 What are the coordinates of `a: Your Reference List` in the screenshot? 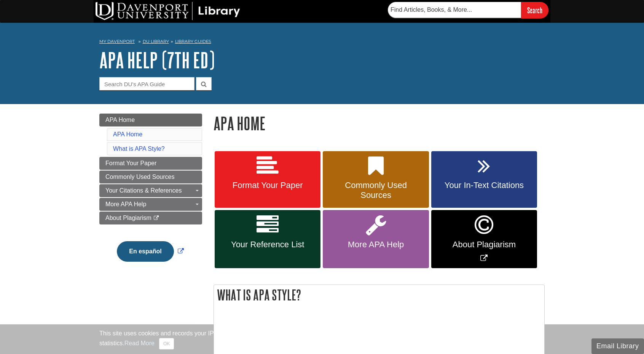 It's located at (268, 239).